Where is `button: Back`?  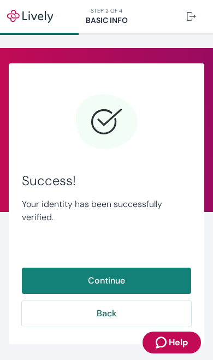
button: Back is located at coordinates (107, 314).